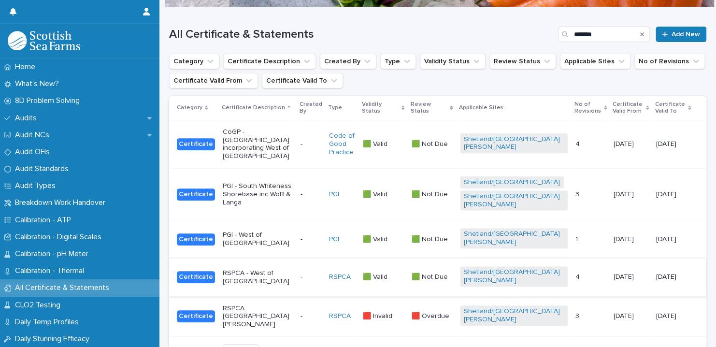 Image resolution: width=716 pixels, height=347 pixels. Describe the element at coordinates (361, 34) in the screenshot. I see `h1: All Certificate & Statements` at that location.